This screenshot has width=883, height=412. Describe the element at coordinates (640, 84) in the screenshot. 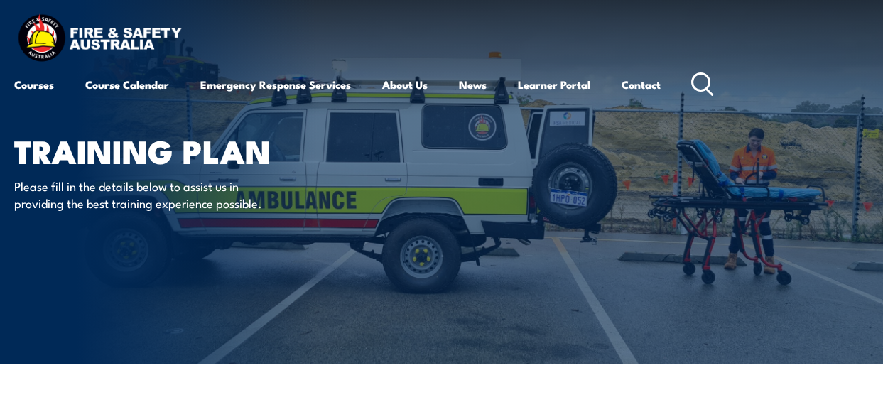

I see `a: Contact` at that location.